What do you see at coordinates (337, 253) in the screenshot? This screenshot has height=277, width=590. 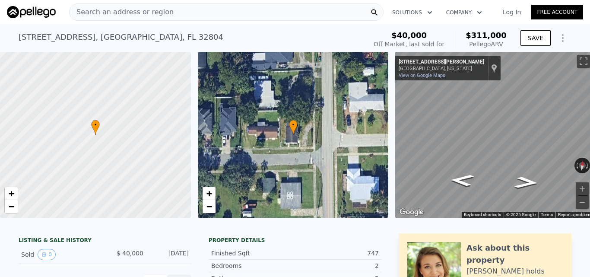 I see `div: 747` at bounding box center [337, 253].